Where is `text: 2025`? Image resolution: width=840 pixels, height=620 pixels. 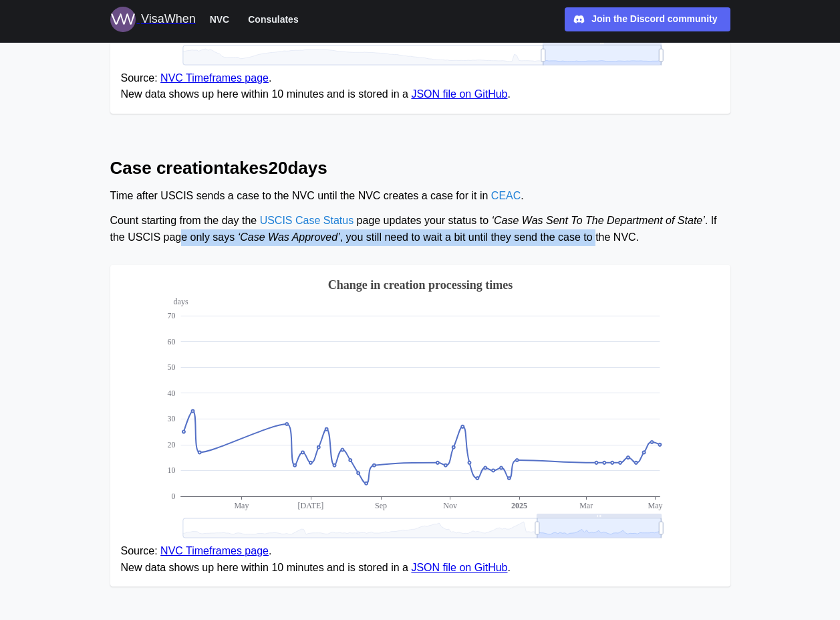
text: 2025 is located at coordinates (519, 506).